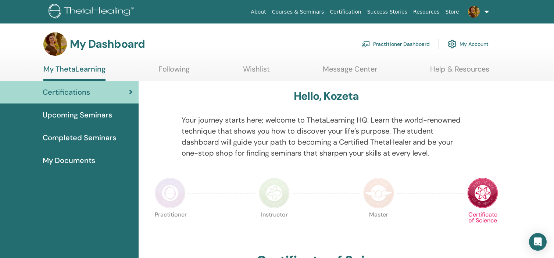 The width and height of the screenshot is (554, 258). What do you see at coordinates (258, 12) in the screenshot?
I see `a: About` at bounding box center [258, 12].